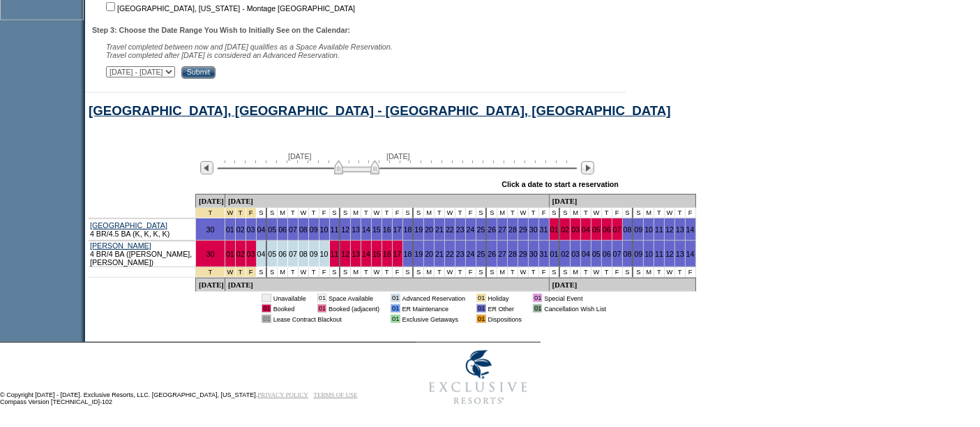 This screenshot has width=980, height=427. What do you see at coordinates (418, 254) in the screenshot?
I see `a: 19` at bounding box center [418, 254].